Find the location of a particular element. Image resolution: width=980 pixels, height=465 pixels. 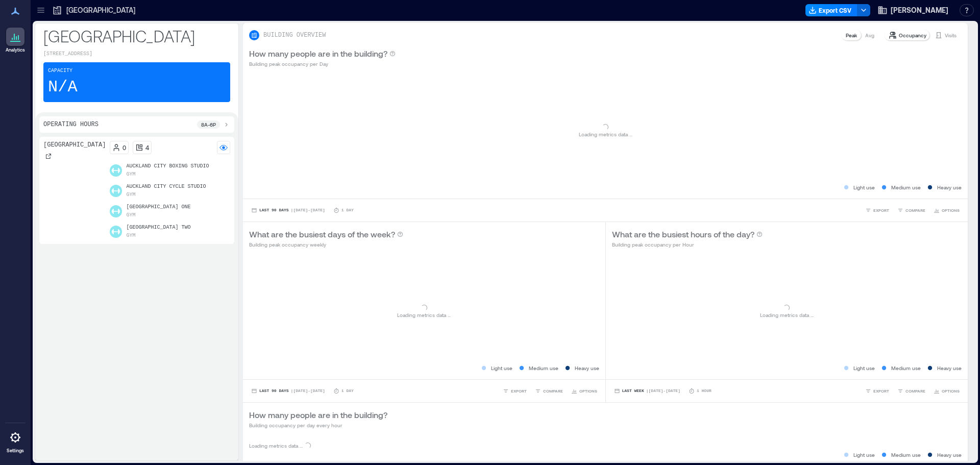

p: Building peak occupancy weekly is located at coordinates (326, 245).